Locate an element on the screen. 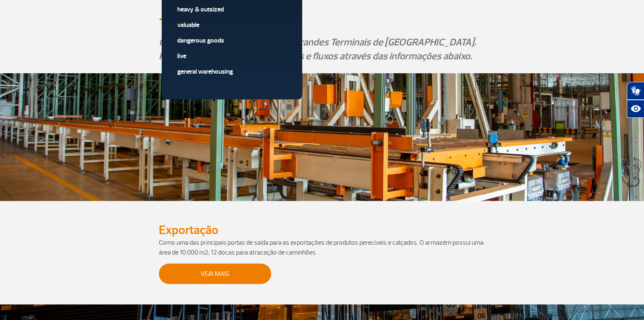  a: Live is located at coordinates (233, 56).